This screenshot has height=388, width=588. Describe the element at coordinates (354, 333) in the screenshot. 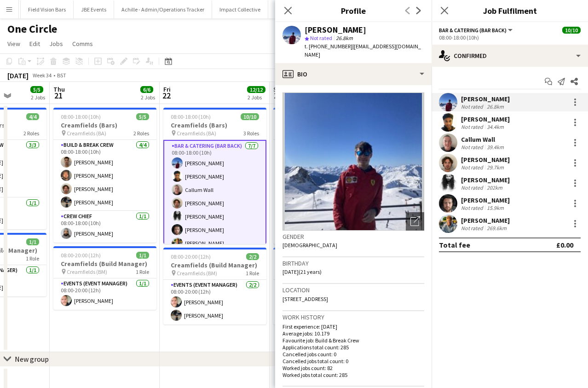

I see `p: Average jobs: 10.179` at that location.